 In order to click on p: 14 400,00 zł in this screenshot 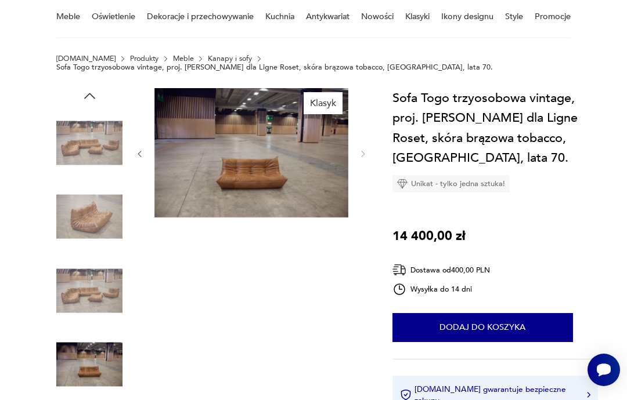, I will do `click(429, 236)`.